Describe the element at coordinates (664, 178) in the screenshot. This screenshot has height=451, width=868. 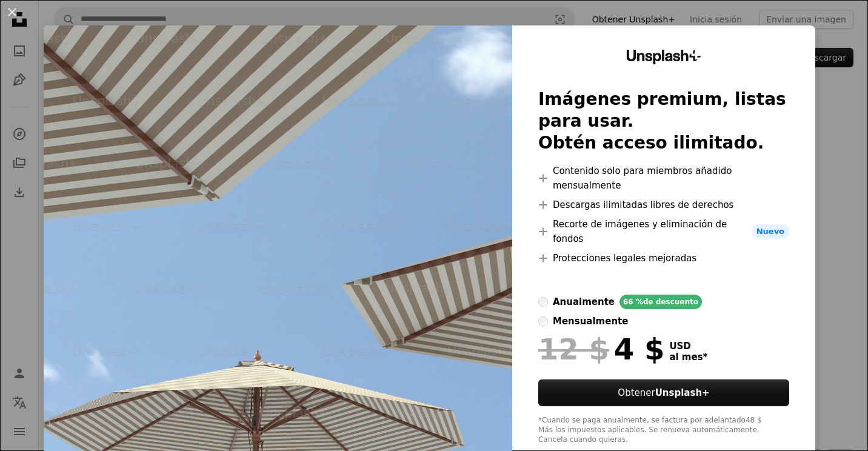
I see `li: Contenido solo para miembros añadido mensualmente` at that location.